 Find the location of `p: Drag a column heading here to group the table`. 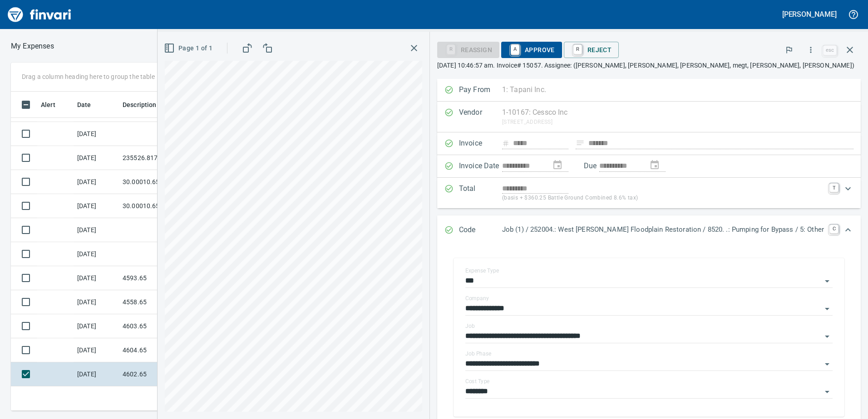

p: Drag a column heading here to group the table is located at coordinates (88, 76).